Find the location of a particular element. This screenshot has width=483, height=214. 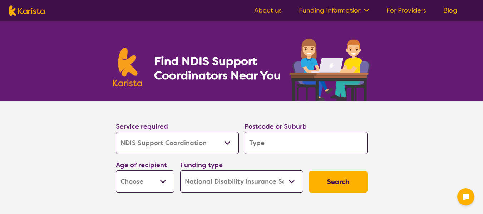

img: support-coordination is located at coordinates (330, 70).